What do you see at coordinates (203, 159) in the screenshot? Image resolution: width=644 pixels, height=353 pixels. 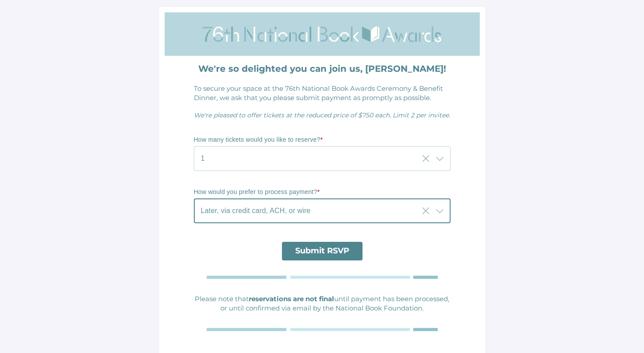 I see `span: 1` at bounding box center [203, 159].